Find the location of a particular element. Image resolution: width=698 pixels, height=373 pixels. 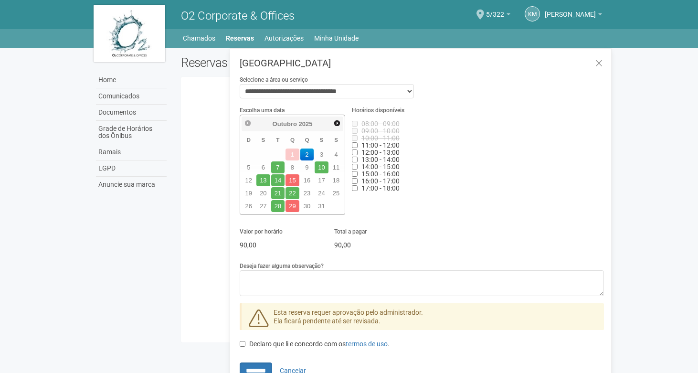

a: 27 is located at coordinates (263, 206).